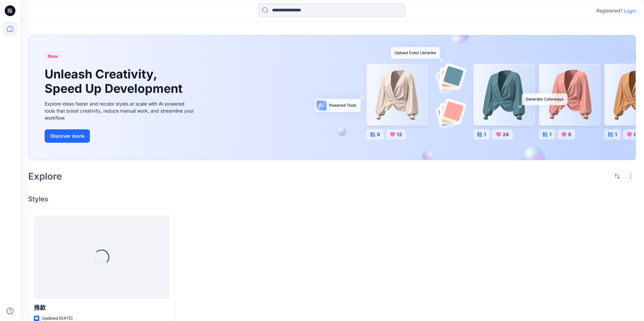 The width and height of the screenshot is (644, 321). Describe the element at coordinates (332, 199) in the screenshot. I see `h4: Styles` at that location.